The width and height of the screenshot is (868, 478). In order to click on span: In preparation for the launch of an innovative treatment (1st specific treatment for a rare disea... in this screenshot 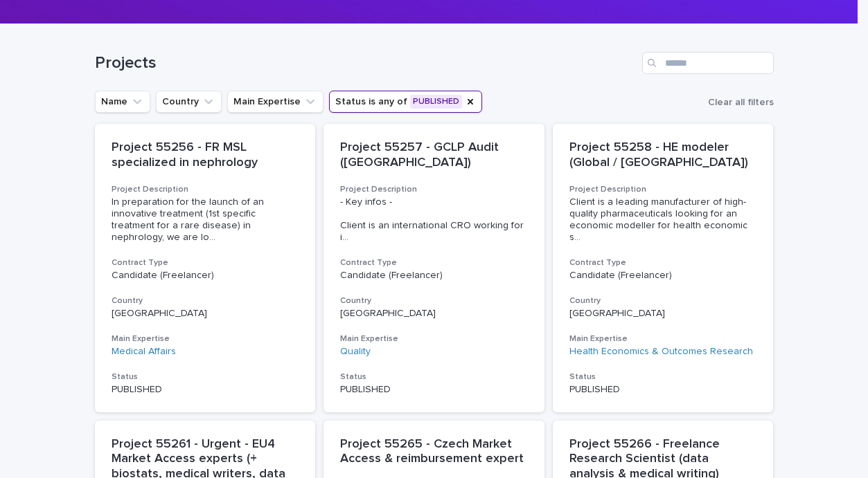, I will do `click(205, 220)`.